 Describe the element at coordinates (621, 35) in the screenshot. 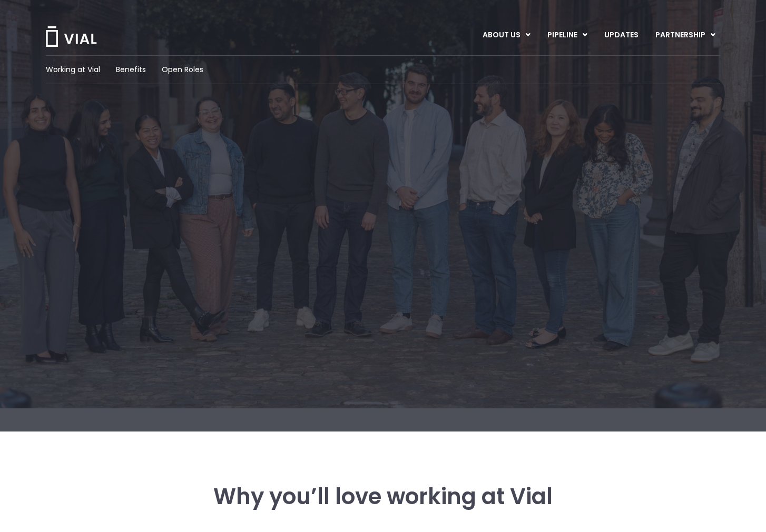

I see `a: UPDATES` at that location.